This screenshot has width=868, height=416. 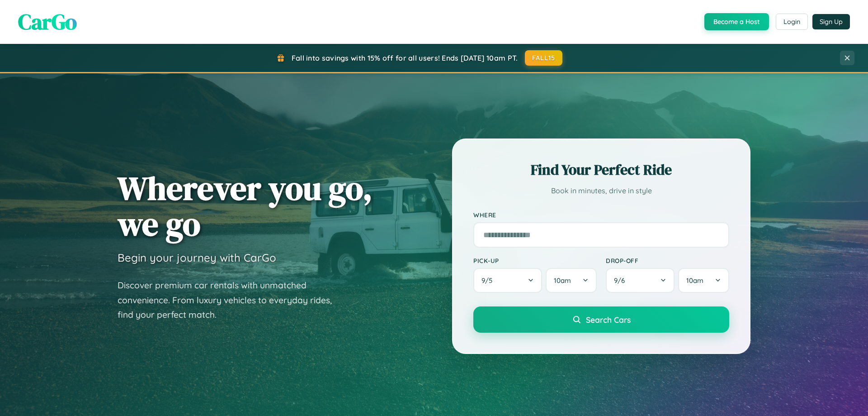 What do you see at coordinates (640, 280) in the screenshot?
I see `button: 9/6` at bounding box center [640, 280].